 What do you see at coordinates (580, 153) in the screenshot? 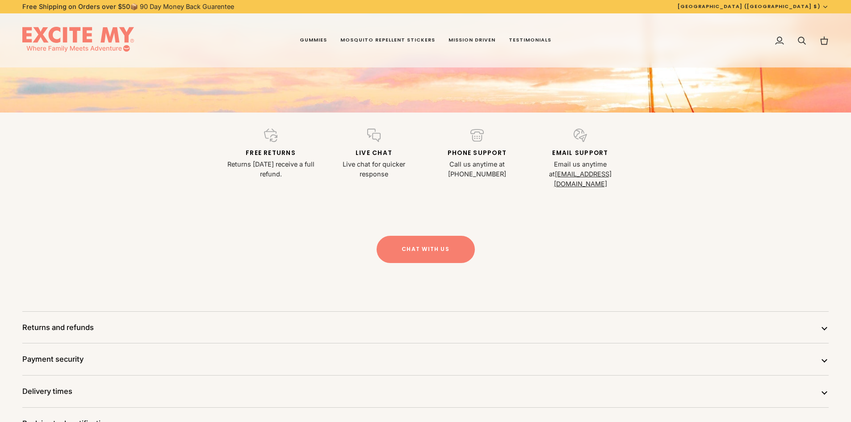
I see `p: Email Support` at bounding box center [580, 153].